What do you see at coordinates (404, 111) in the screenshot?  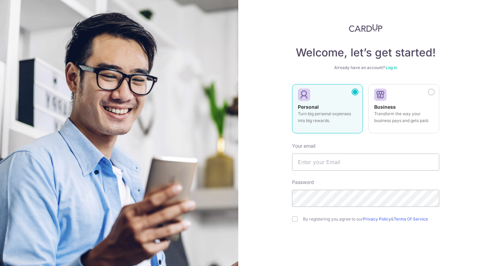 I see `a: Business Transform the way your business pays and gets paid.` at bounding box center [404, 111].